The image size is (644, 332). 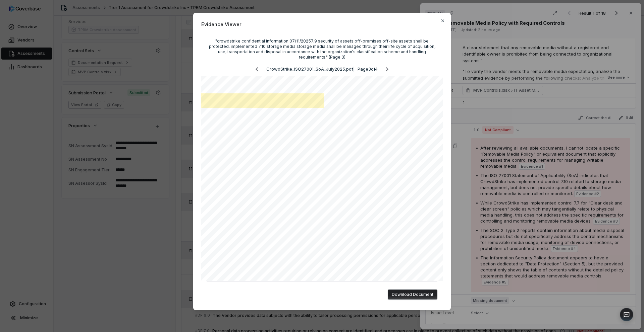 What do you see at coordinates (322, 69) in the screenshot?
I see `p: CrowdStrike_ISO27001_SoA_July2025.pdf | Page 3 of 4` at bounding box center [322, 69].